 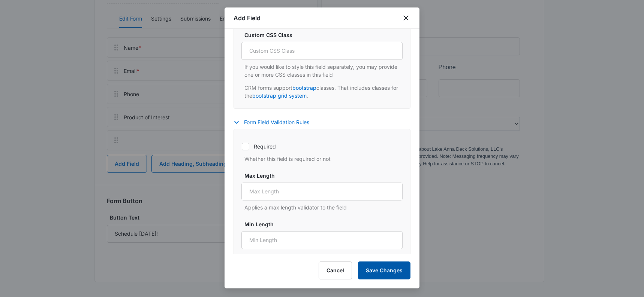 What do you see at coordinates (305, 87) in the screenshot?
I see `a: bootstrap` at bounding box center [305, 87].